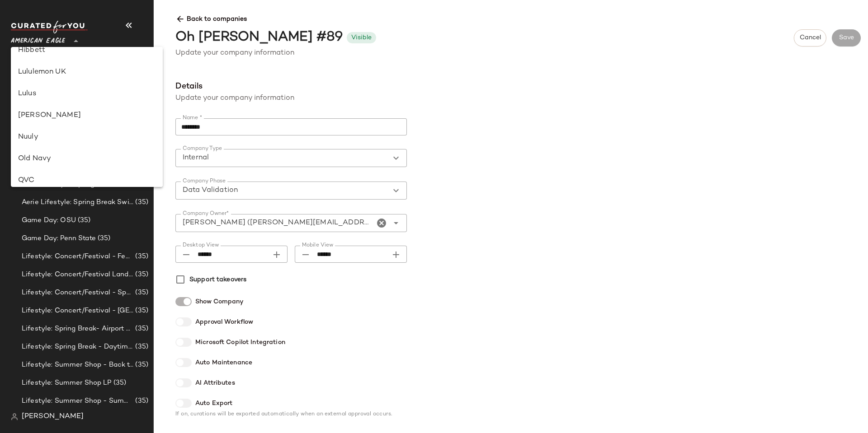 The image size is (868, 433). I want to click on span: Internal, so click(195, 158).